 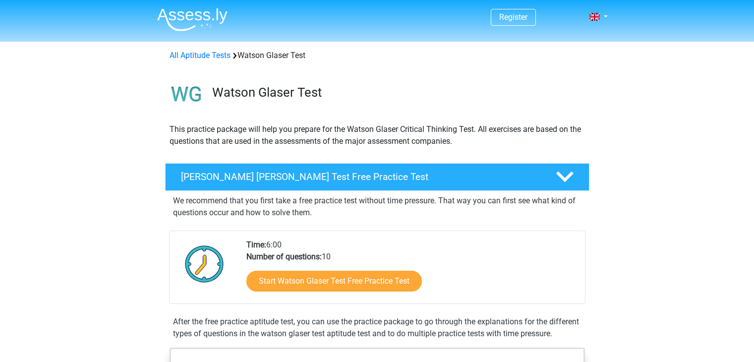 What do you see at coordinates (411, 271) in the screenshot?
I see `div: 6:00 10` at bounding box center [411, 271].